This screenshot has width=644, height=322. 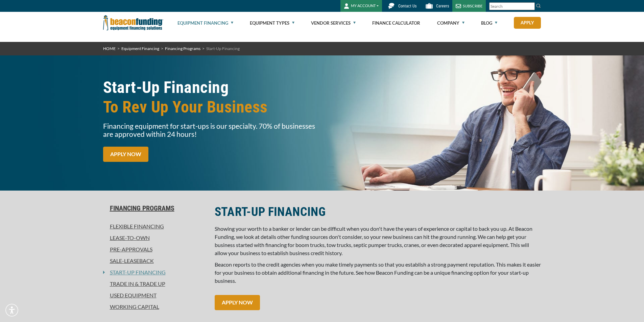 What do you see at coordinates (210, 97) in the screenshot?
I see `h1: Start-Up Financing` at bounding box center [210, 97].